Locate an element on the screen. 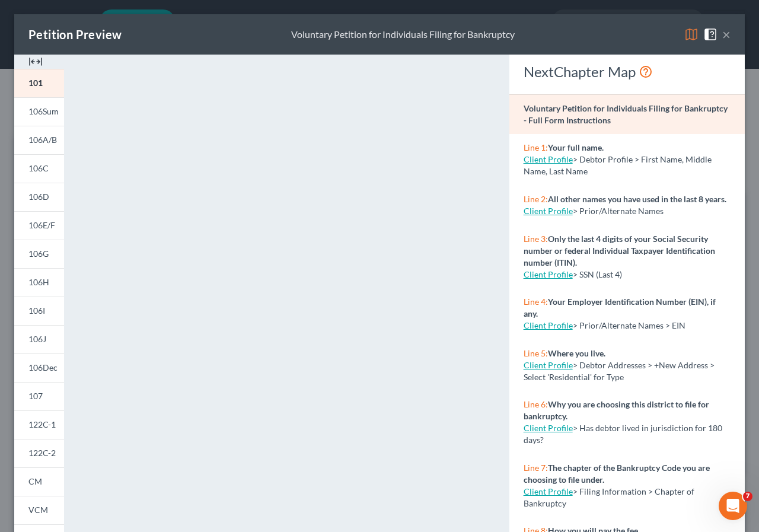 This screenshot has width=759, height=532. span: > Filing Information > Chapter of Bankruptcy is located at coordinates (609, 497).